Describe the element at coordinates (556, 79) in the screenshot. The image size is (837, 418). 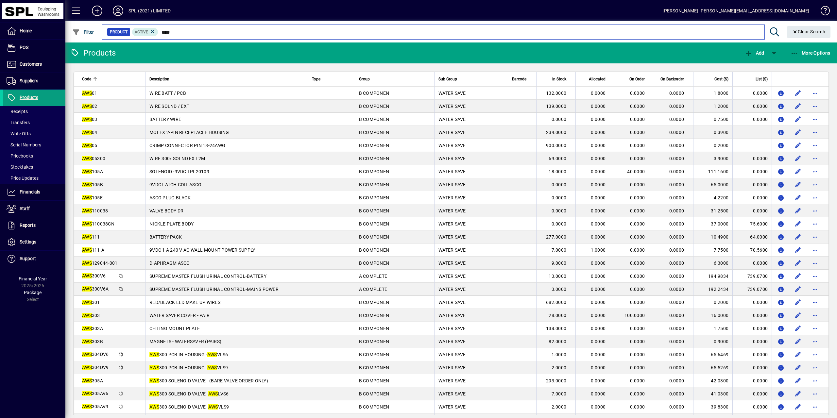
I see `div: In Stock` at that location.